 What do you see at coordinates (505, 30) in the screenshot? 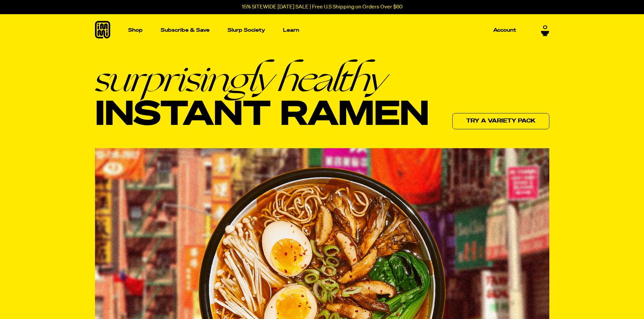
I see `a: Account` at bounding box center [505, 30].